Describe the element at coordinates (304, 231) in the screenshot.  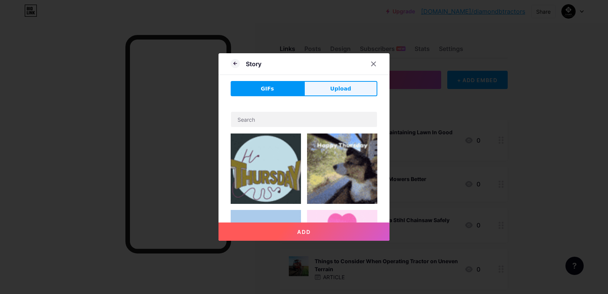
I see `span: Add` at that location.